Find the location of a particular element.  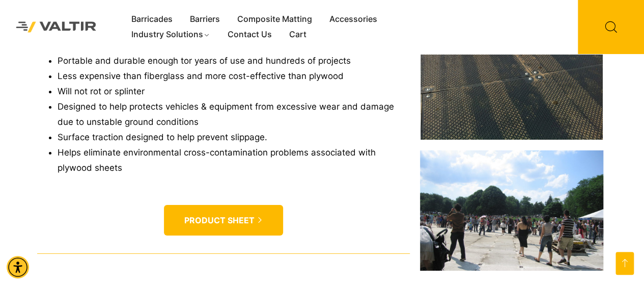

img: Valtir Rentals is located at coordinates (56, 27).